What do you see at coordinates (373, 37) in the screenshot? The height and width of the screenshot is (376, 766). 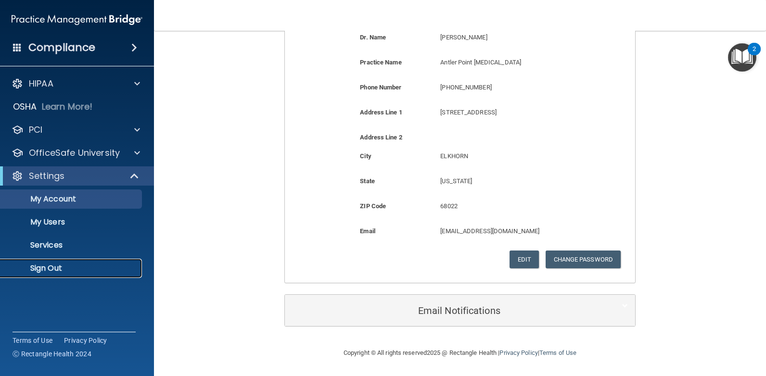 I see `b: Dr. Name` at bounding box center [373, 37].